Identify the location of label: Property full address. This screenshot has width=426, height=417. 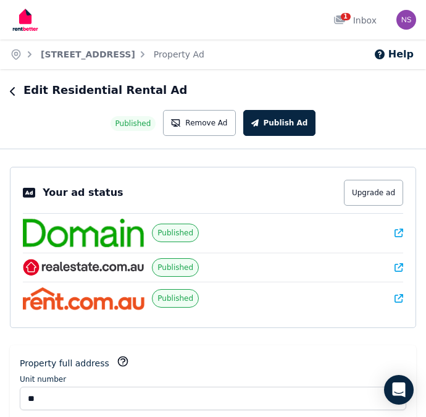
(64, 363).